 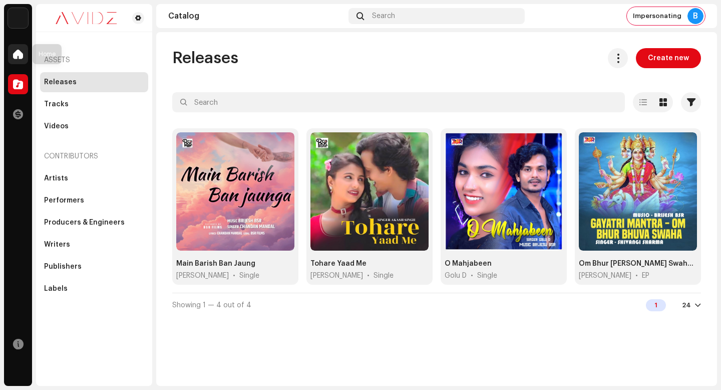 What do you see at coordinates (646, 276) in the screenshot?
I see `div: EP` at bounding box center [646, 276].